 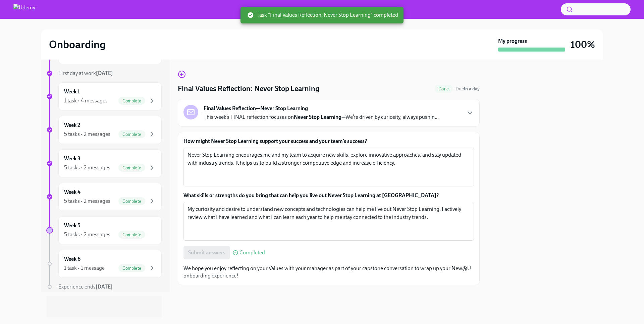 What do you see at coordinates (329, 273) in the screenshot?
I see `p: We hope you enjoy reflecting on your Values with your manager as part of your capstone conversati...` at bounding box center [329, 273].